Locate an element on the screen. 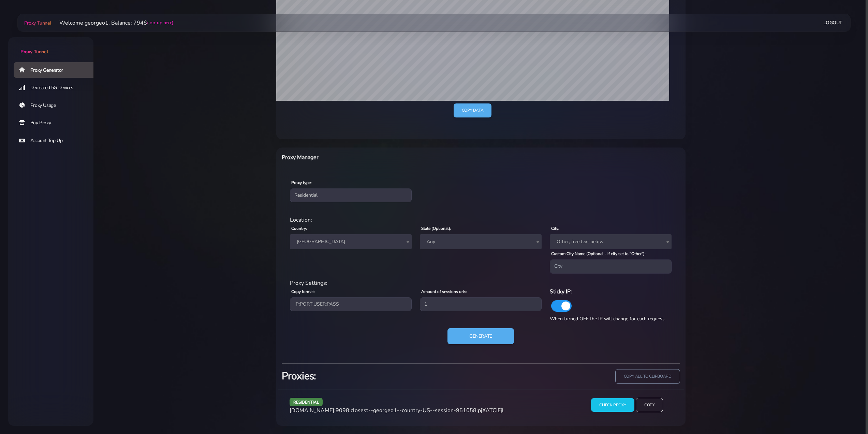 This screenshot has height=434, width=868. input: Copy is located at coordinates (649, 405).